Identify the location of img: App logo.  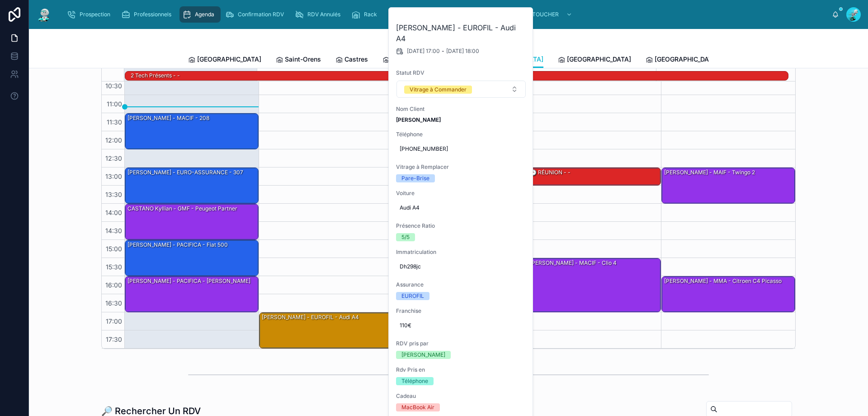
(44, 15).